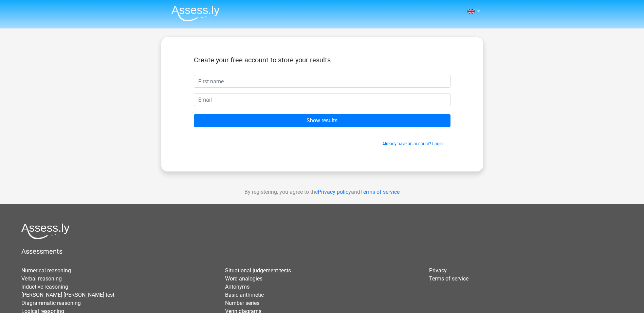 This screenshot has width=644, height=313. I want to click on a: Antonyms, so click(237, 287).